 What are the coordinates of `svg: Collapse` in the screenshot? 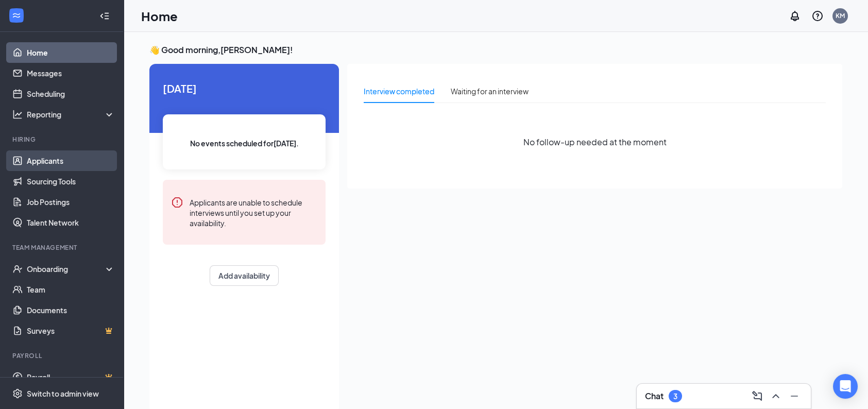 It's located at (105, 16).